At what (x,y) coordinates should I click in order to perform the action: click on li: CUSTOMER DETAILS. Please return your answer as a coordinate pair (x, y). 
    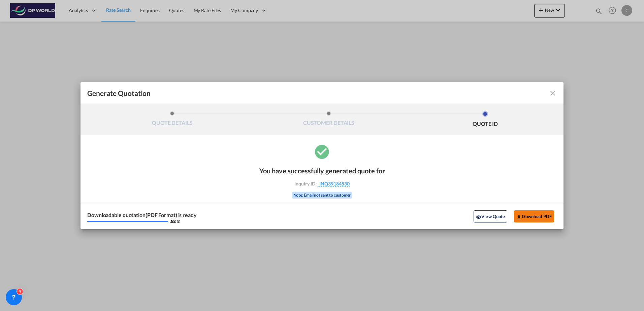
    Looking at the image, I should click on (329, 120).